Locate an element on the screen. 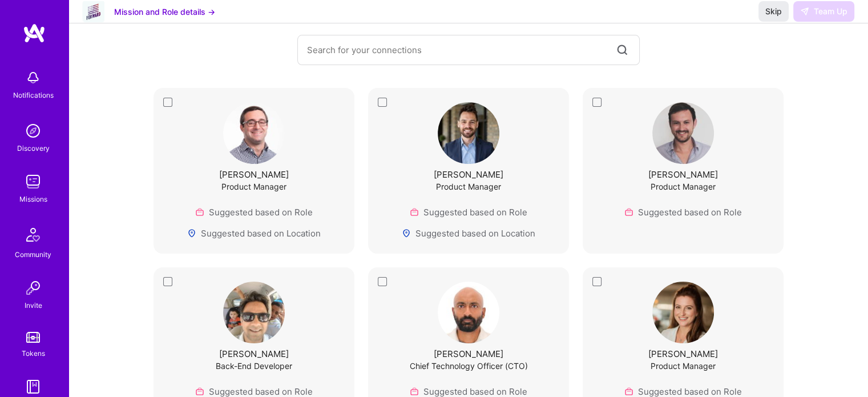 Image resolution: width=868 pixels, height=397 pixels. div: Discovery is located at coordinates (33, 148).